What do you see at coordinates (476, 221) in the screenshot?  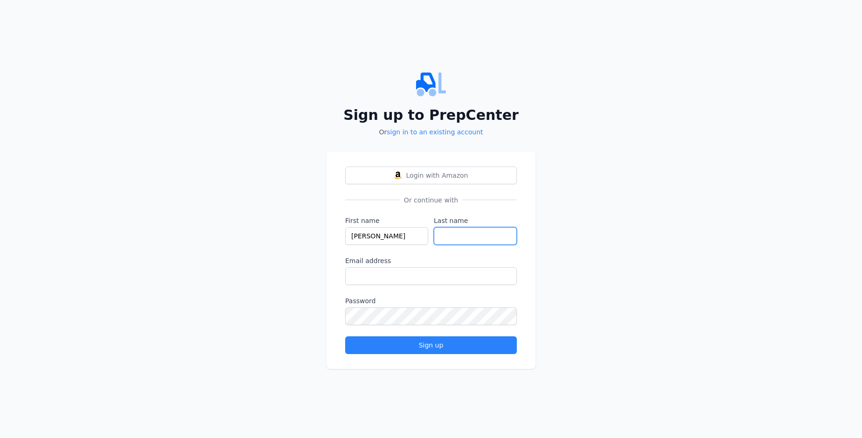 I see `label: Last name` at bounding box center [476, 221].